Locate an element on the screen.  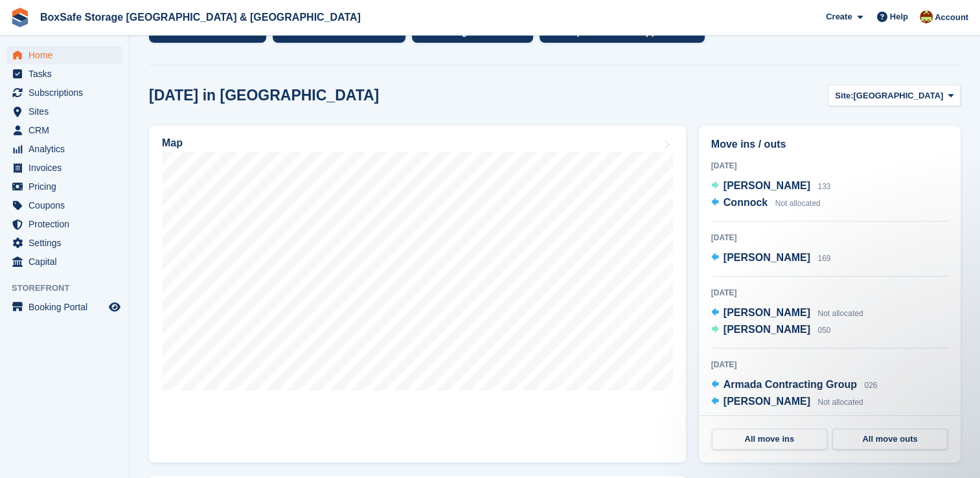
span: 050 is located at coordinates (824, 331).